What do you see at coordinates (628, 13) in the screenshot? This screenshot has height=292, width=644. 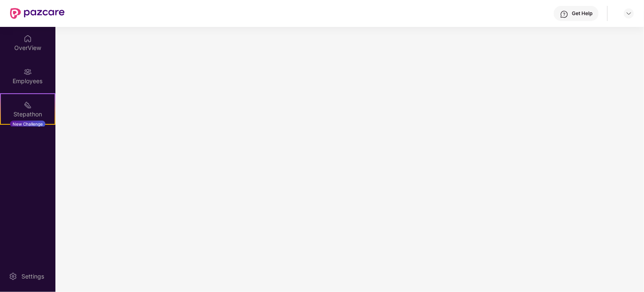 I see `img: svg+xml;base64,PHN2ZyBpZD0iRHJvcGRvd24tMzJ4MzIiIHhtbG5zPSJodHRwOi8vd3d3LnczLm9yZy8yMDAwL3N2ZyIgd2...` at bounding box center [628, 13].